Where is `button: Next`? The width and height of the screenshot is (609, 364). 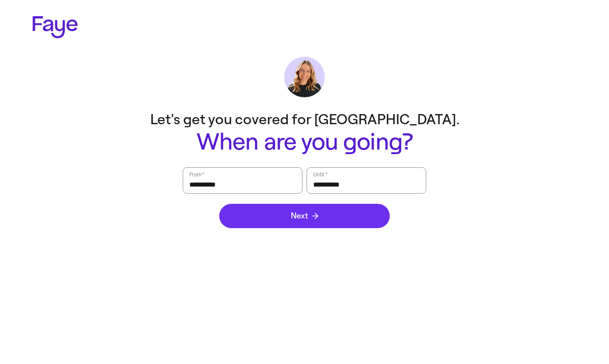
button: Next is located at coordinates (304, 216).